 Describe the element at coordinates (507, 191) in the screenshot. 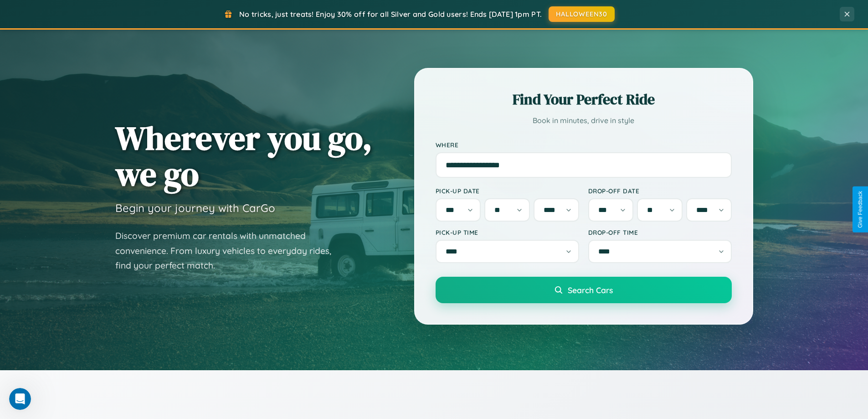

I see `label: Pick-up Date` at that location.